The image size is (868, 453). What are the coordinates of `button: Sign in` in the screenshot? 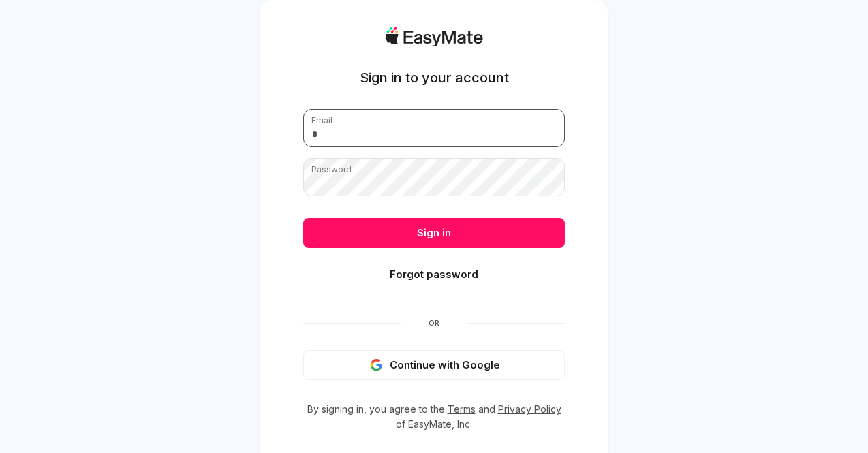 It's located at (434, 233).